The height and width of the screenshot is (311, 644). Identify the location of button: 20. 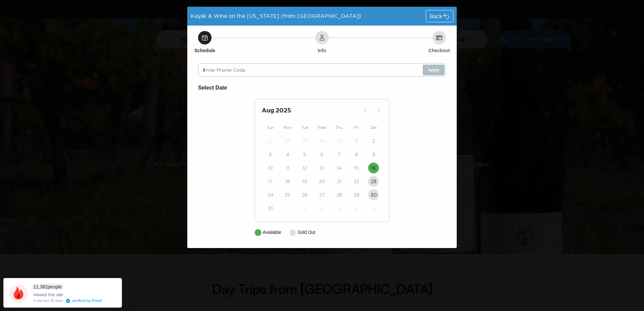
(322, 181).